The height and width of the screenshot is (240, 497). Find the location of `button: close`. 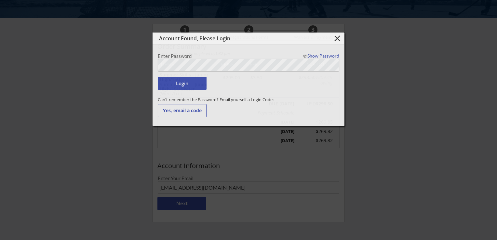

button: close is located at coordinates (337, 38).